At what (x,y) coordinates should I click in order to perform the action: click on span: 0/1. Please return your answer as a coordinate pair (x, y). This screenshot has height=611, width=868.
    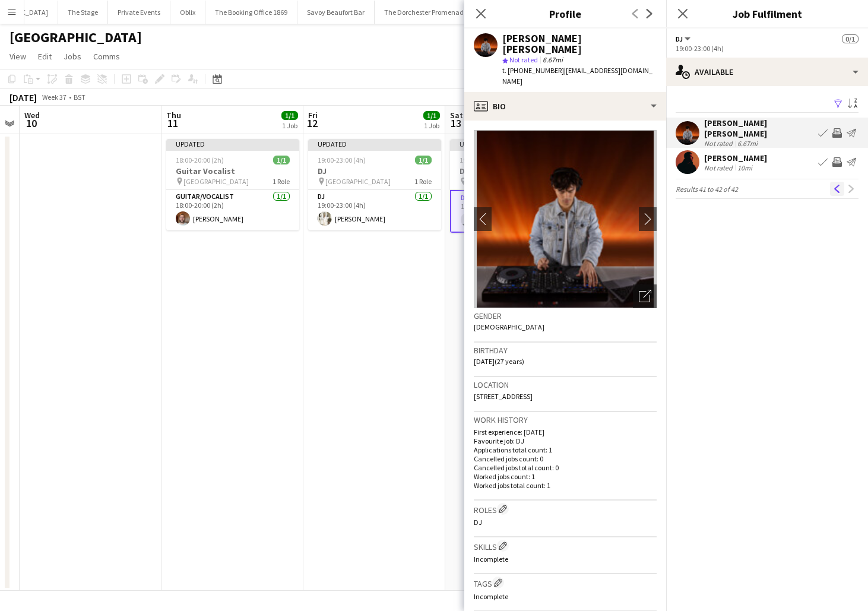
    Looking at the image, I should click on (850, 39).